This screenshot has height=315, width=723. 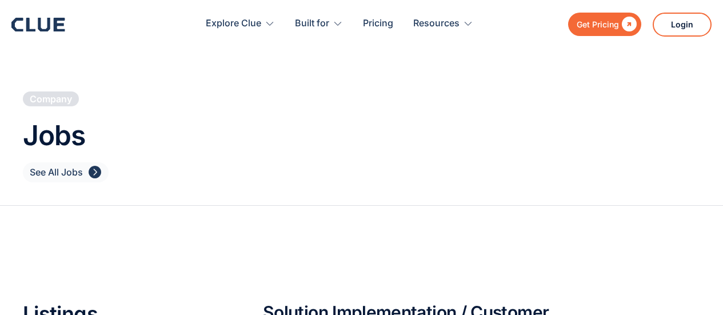 I want to click on a: Company, so click(x=51, y=99).